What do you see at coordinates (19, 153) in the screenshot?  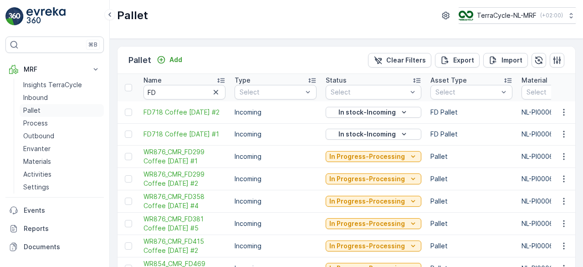 I see `span: Name :` at bounding box center [19, 153].